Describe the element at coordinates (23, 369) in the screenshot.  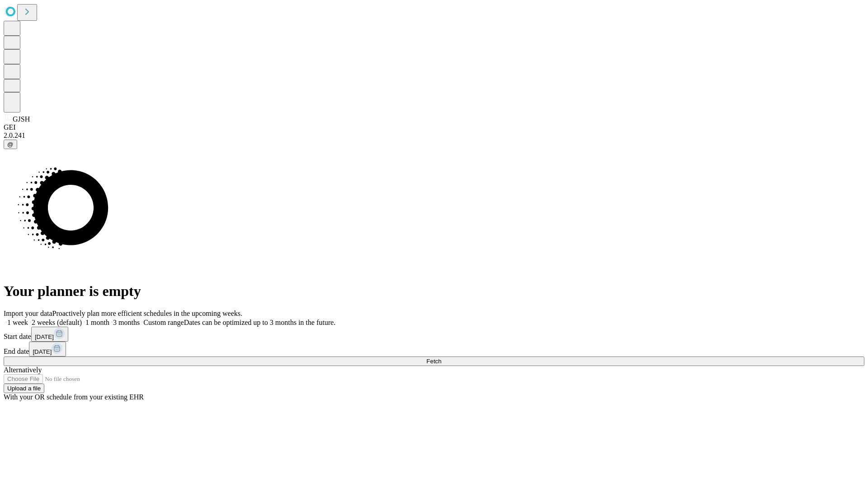
I see `span: Alternatively` at that location.